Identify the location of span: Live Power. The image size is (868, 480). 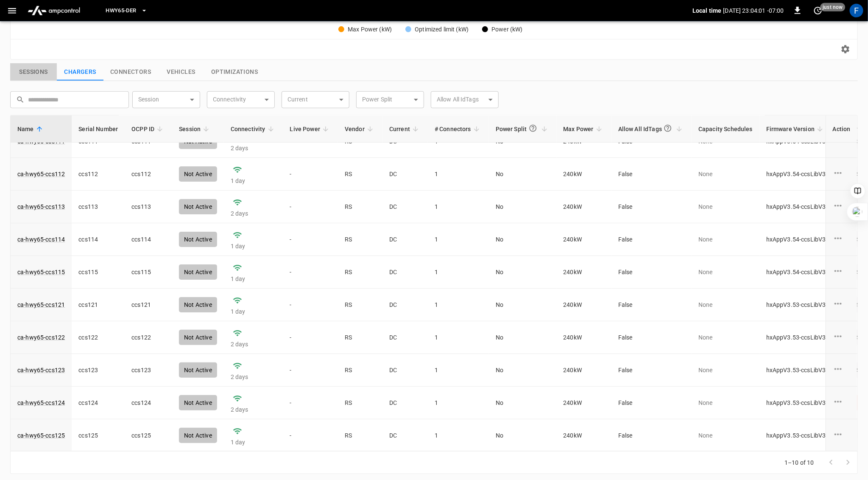
(311, 129).